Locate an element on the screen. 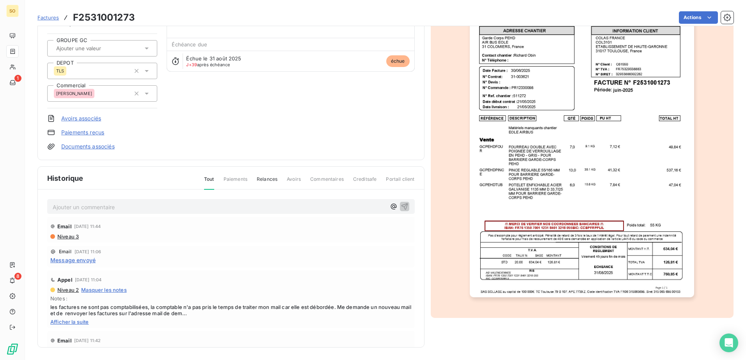 The height and width of the screenshot is (360, 746). span: Masquer les notes is located at coordinates (104, 290).